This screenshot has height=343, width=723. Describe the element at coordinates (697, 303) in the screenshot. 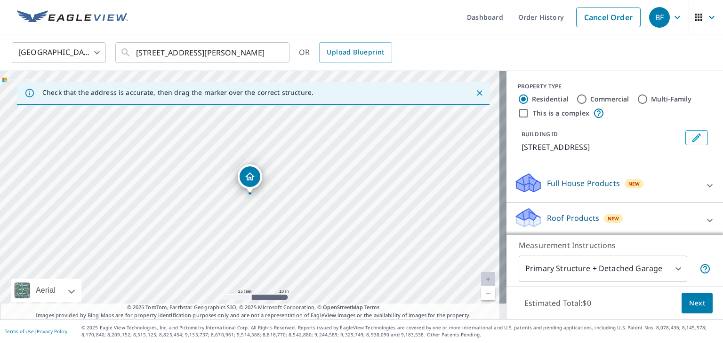

I see `span: Next` at that location.